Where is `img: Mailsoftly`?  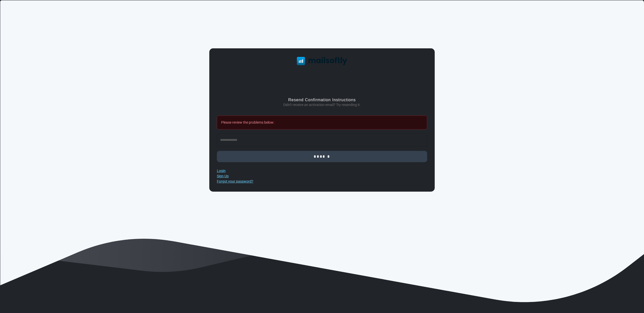 img: Mailsoftly is located at coordinates (322, 61).